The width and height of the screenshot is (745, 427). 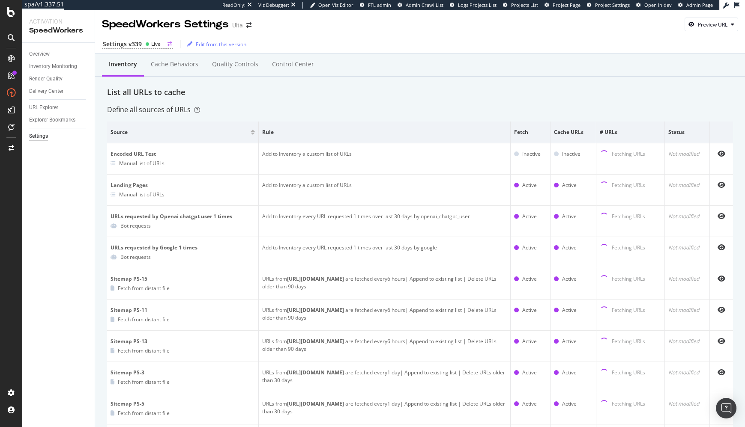 I want to click on div: Sitemap PS-5, so click(x=182, y=404).